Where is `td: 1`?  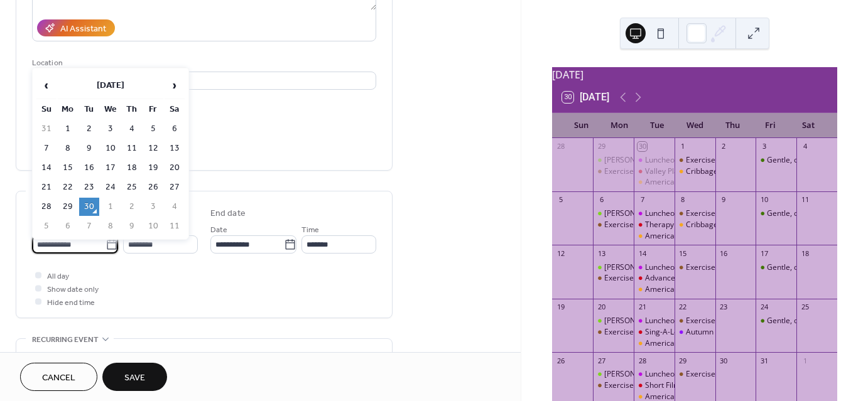
td: 1 is located at coordinates (111, 207).